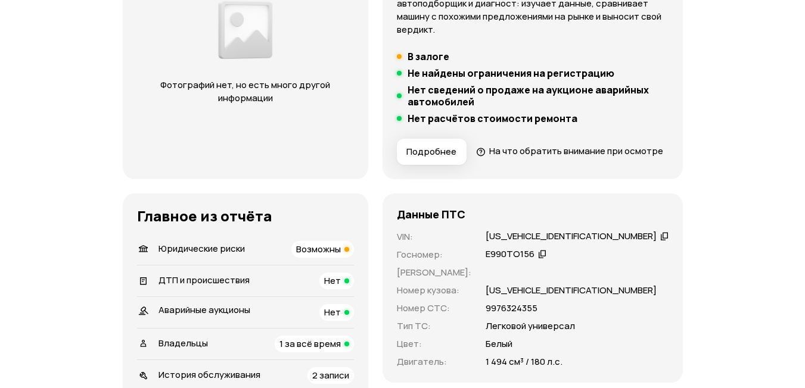 The width and height of the screenshot is (805, 388). What do you see at coordinates (434, 255) in the screenshot?
I see `p: Госномер :` at bounding box center [434, 255].